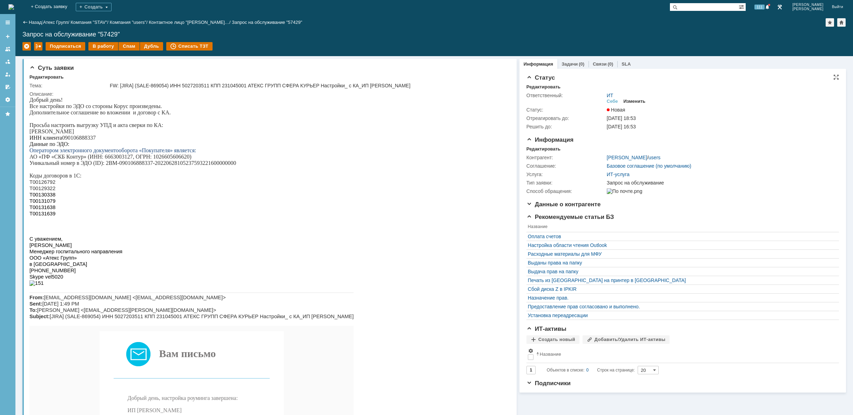  I want to click on span: Рекомендуемые статьи БЗ, so click(570, 217).